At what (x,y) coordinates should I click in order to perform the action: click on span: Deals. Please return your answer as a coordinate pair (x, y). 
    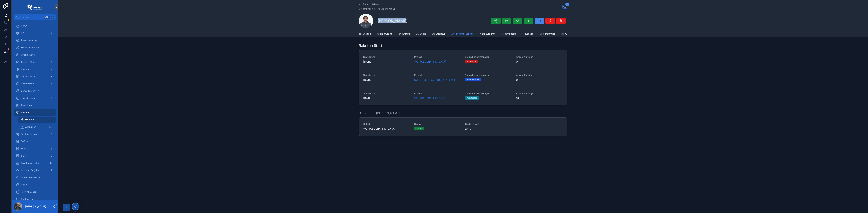
    Looking at the image, I should click on (423, 34).